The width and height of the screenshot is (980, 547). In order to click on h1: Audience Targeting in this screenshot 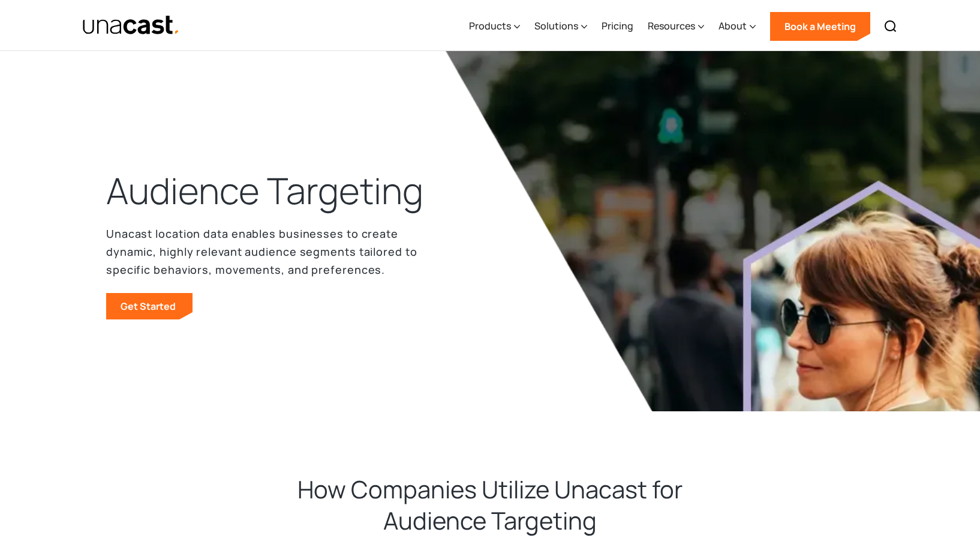, I will do `click(264, 191)`.